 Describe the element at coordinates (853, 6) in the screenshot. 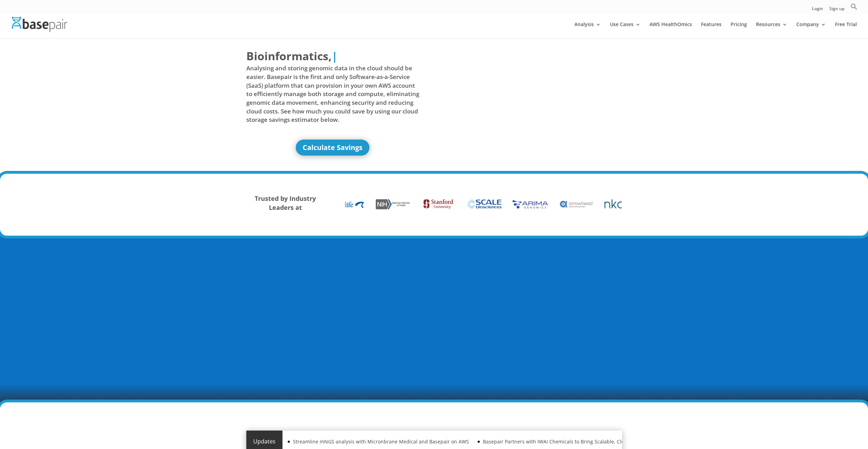

I see `svg: Search` at that location.